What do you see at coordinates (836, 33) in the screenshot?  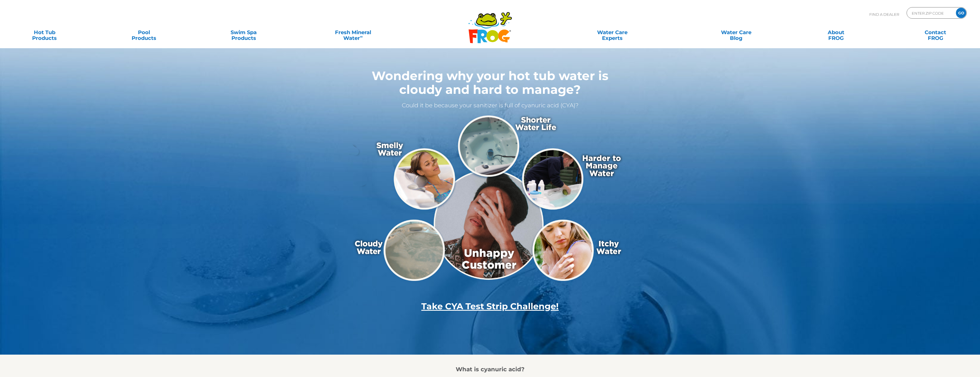 I see `a: AboutFROG` at bounding box center [836, 33].